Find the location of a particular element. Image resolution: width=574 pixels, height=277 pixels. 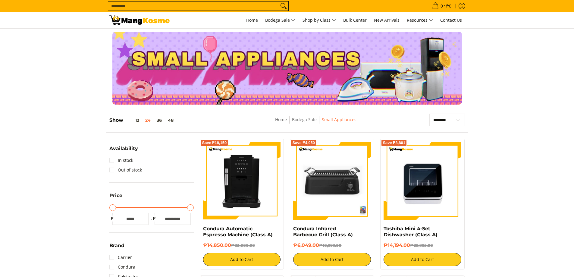

nav: Main Menu is located at coordinates (320, 20).